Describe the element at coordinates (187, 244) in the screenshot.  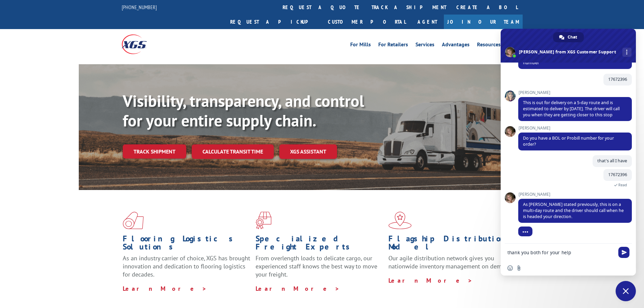
I see `h1: Flooring Logistics Solutions` at that location.